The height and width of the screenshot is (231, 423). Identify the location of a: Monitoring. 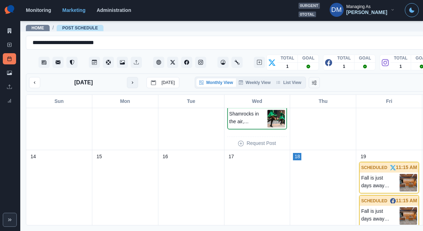
(38, 10).